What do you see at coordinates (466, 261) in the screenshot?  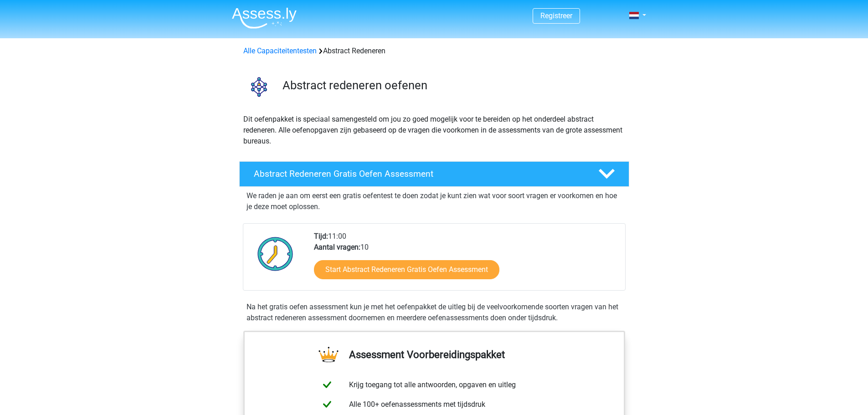 I see `div: 11:00 10` at bounding box center [466, 261].